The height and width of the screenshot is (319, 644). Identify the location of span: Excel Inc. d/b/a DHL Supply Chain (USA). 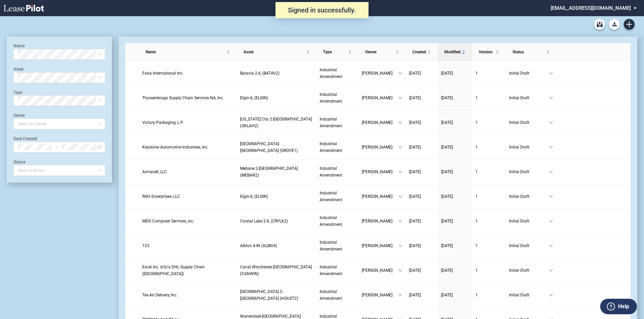
(173, 271).